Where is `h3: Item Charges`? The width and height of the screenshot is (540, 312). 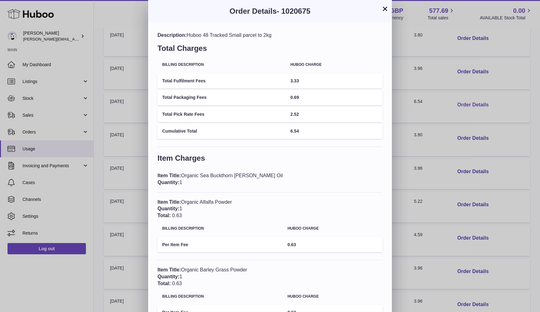 h3: Item Charges is located at coordinates (270, 160).